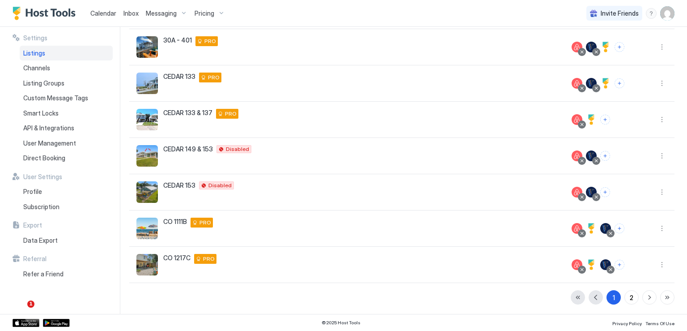  Describe the element at coordinates (33, 225) in the screenshot. I see `span: Export` at that location.